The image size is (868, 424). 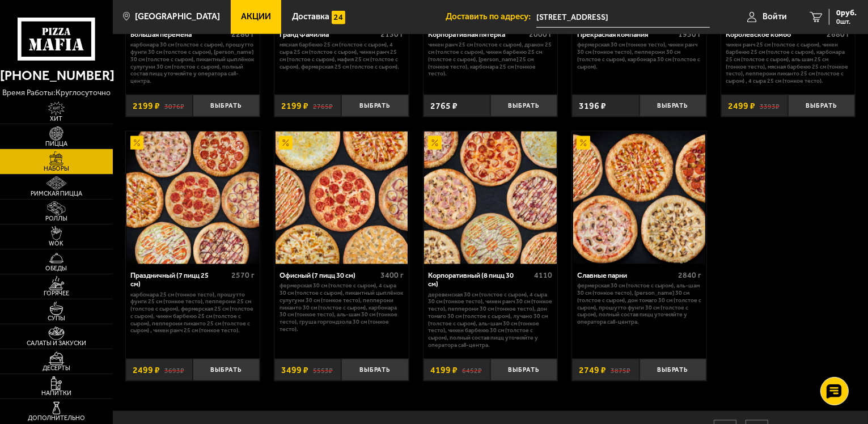 What do you see at coordinates (490, 59) in the screenshot?
I see `p: Чикен Ранч 25 см (толстое с сыром), Дракон 25 см (толстое с сыром), Чикен Барбекю 25 см (толстое ...` at bounding box center [490, 59].